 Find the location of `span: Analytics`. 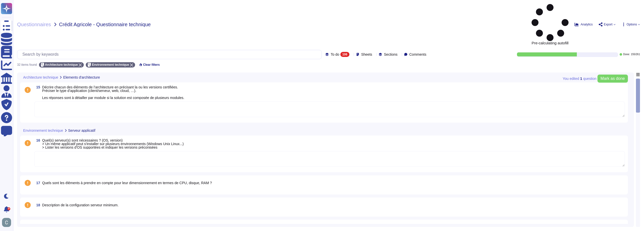

span: Analytics is located at coordinates (587, 24).